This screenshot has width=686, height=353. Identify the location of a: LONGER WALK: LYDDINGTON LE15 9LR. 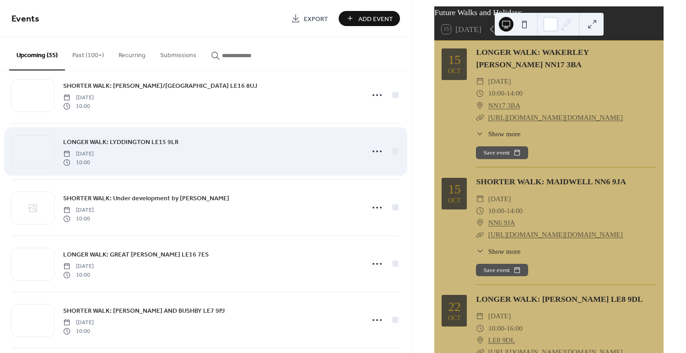
(121, 142).